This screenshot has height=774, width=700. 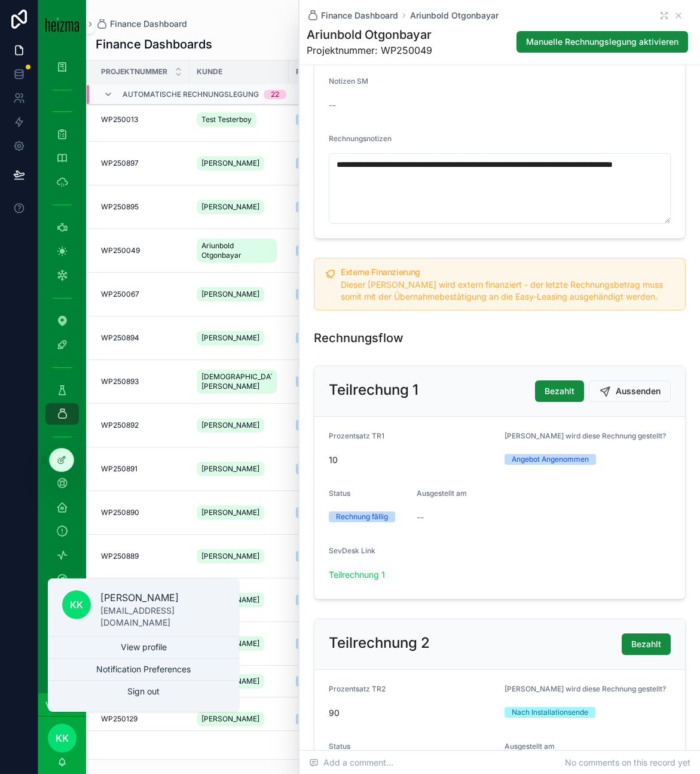 What do you see at coordinates (602, 42) in the screenshot?
I see `span: Manuelle Rechnungslegung aktivieren` at bounding box center [602, 42].